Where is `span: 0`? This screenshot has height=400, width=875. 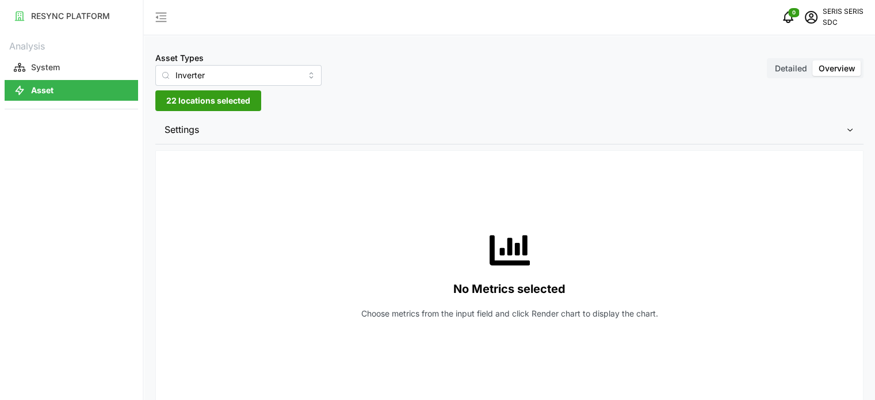
span: 0 is located at coordinates (793, 13).